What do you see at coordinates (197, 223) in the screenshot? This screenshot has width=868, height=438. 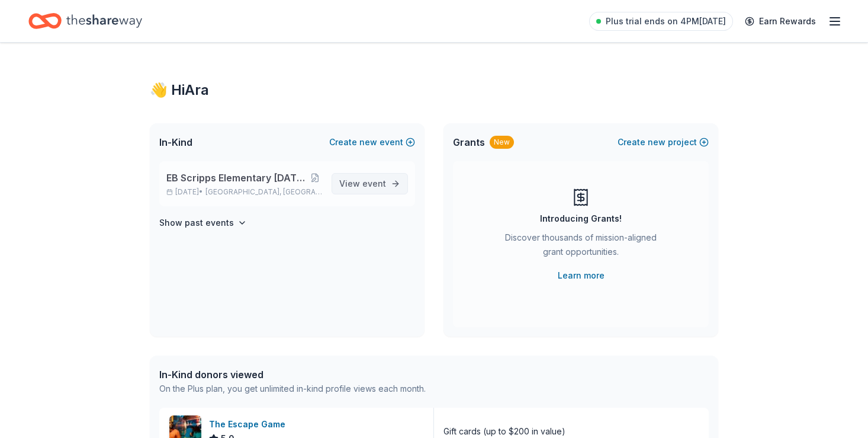 I see `h4: Show past events` at bounding box center [197, 223].